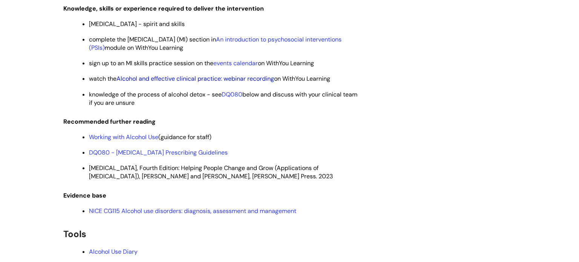 The width and height of the screenshot is (579, 262). Describe the element at coordinates (193, 211) in the screenshot. I see `a: NICE CG115 Alcohol use disorders: diagnosis, assessment and management` at that location.